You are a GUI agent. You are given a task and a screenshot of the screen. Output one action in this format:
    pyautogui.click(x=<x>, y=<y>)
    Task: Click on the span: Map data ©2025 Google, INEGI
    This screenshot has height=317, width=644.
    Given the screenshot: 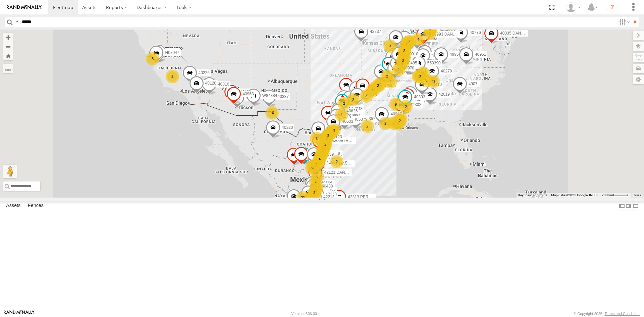 What is the action you would take?
    pyautogui.click(x=574, y=195)
    